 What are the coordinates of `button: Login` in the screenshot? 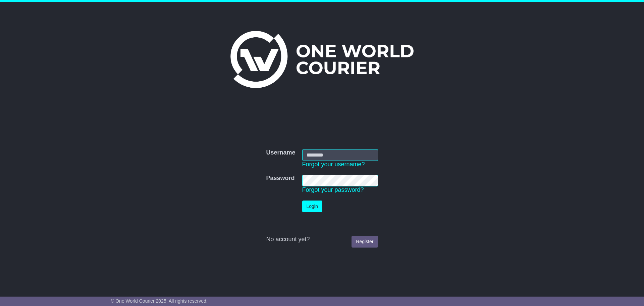 It's located at (312, 206).